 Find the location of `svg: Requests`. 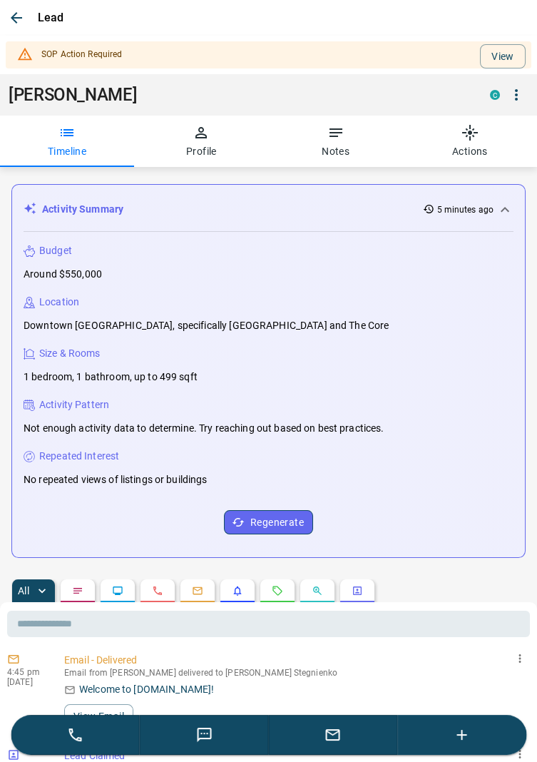

svg: Requests is located at coordinates (278, 591).